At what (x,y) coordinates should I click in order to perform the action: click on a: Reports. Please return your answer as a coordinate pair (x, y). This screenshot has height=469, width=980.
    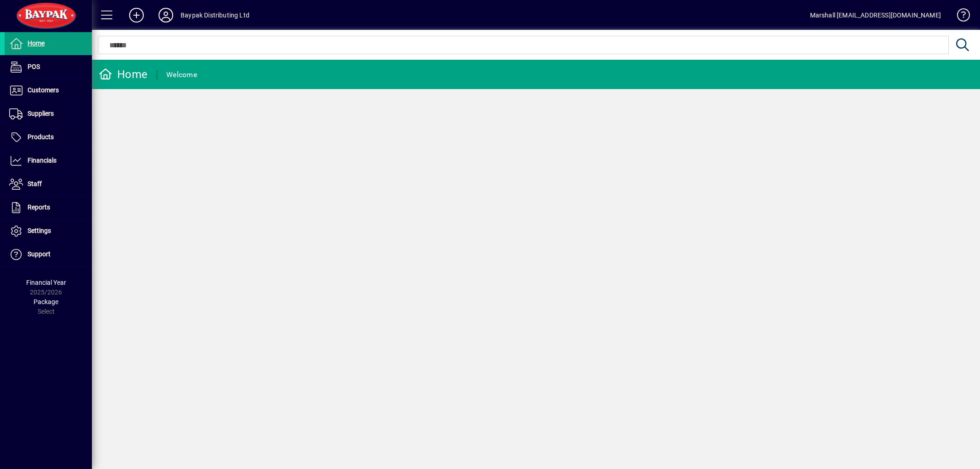
    Looking at the image, I should click on (48, 207).